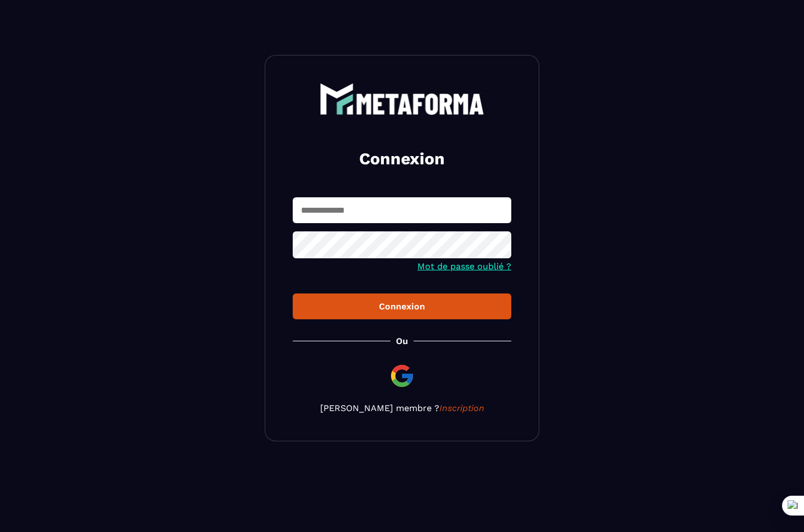  What do you see at coordinates (464, 266) in the screenshot?
I see `a: Mot de passe oublié ?` at bounding box center [464, 266].